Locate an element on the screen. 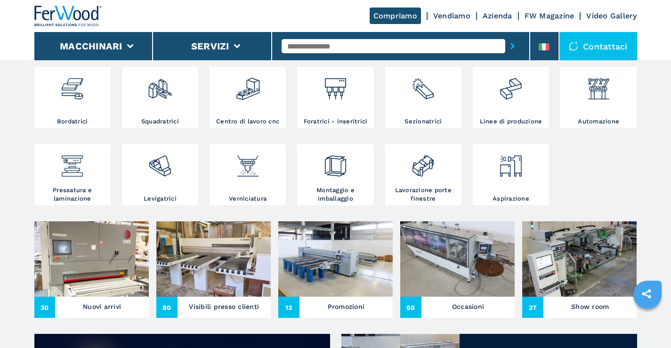 This screenshot has height=348, width=671. button: submit-button is located at coordinates (512, 46).